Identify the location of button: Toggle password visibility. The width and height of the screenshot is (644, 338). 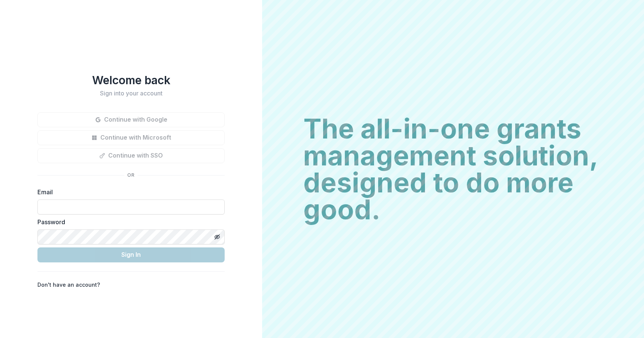
(217, 237).